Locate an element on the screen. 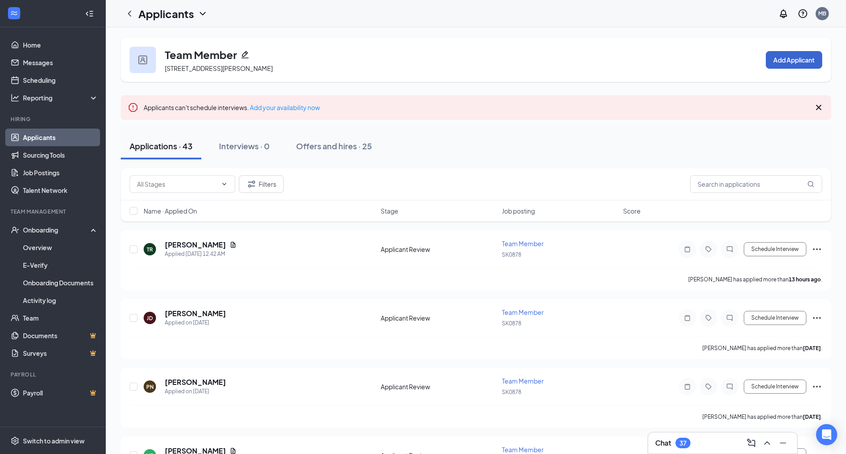 The height and width of the screenshot is (454, 846). div: JD is located at coordinates (150, 318).